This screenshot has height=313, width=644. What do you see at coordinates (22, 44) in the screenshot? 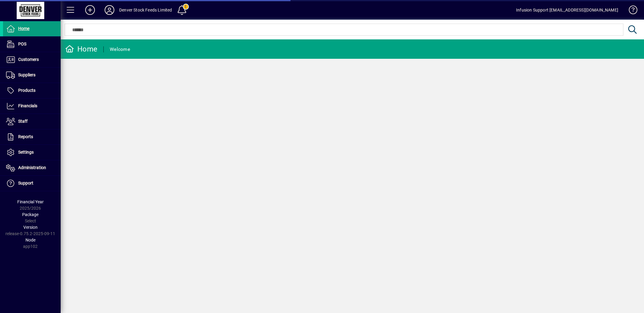
I see `span: POS` at bounding box center [22, 44].